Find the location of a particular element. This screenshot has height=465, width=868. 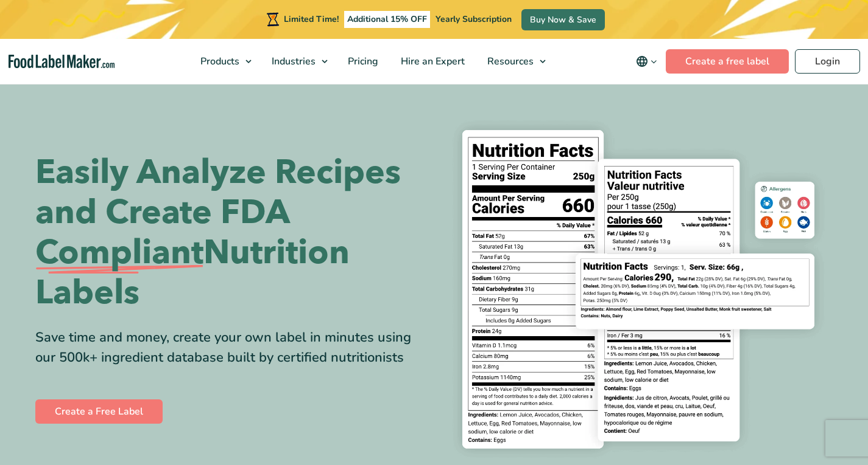

span: Limited Time! is located at coordinates (311, 19).